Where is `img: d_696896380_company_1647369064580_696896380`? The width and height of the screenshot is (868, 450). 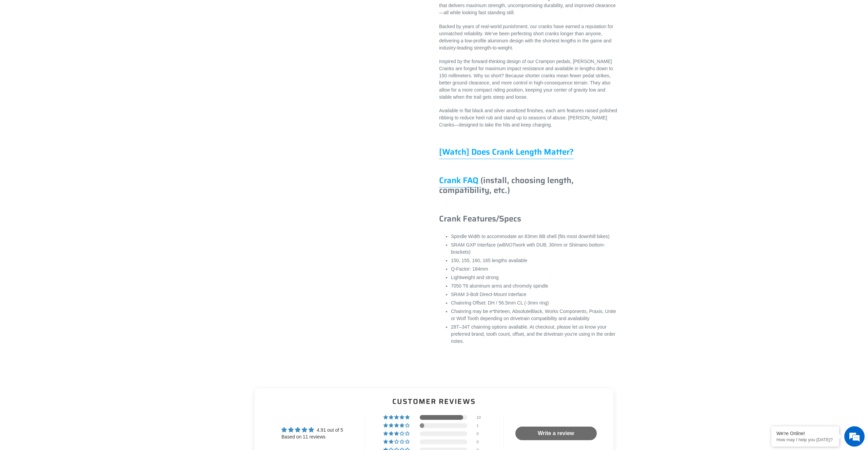 img: d_696896380_company_1647369064580_696896380 is located at coordinates (30, 42).